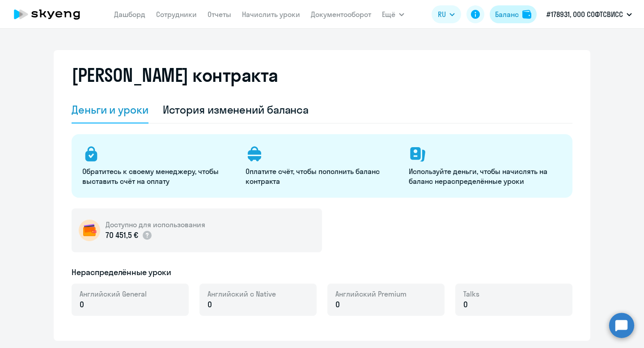 The height and width of the screenshot is (348, 644). Describe the element at coordinates (471, 294) in the screenshot. I see `span: Talks` at that location.